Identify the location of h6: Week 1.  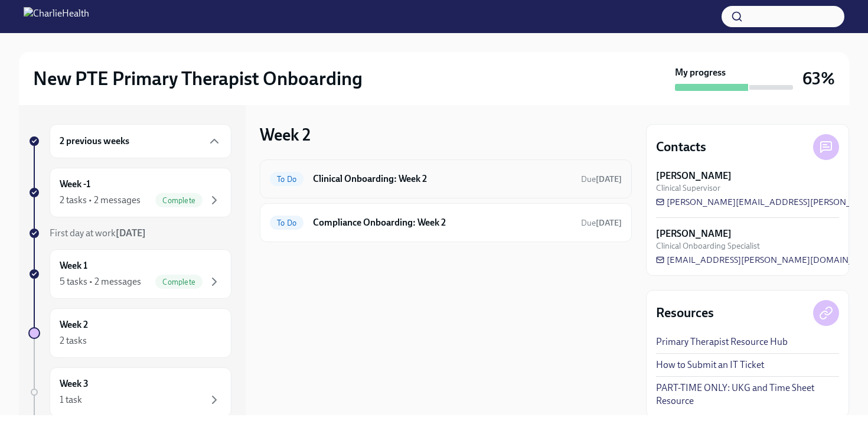
(73, 266).